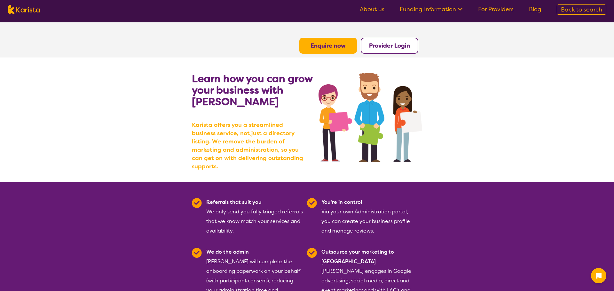 The image size is (614, 291). I want to click on button: Provider Login, so click(389, 46).